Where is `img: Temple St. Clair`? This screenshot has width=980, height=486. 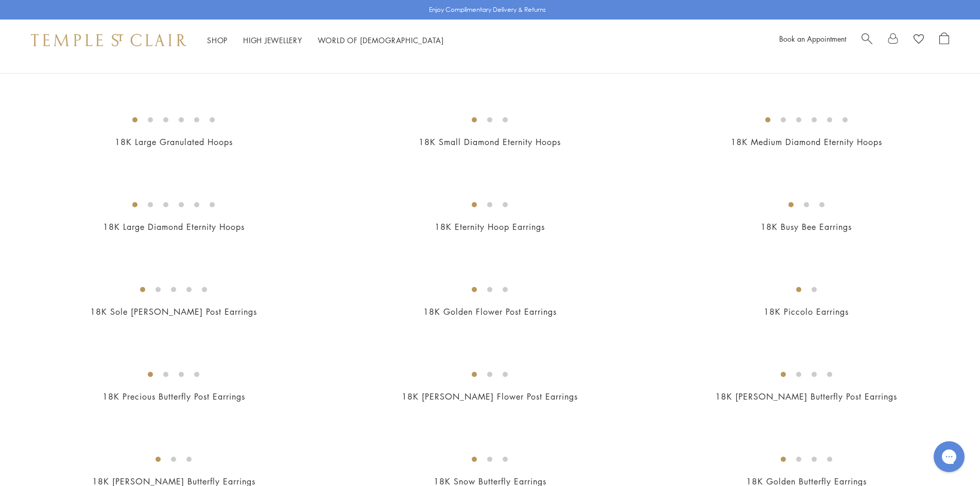 img: Temple St. Clair is located at coordinates (109, 40).